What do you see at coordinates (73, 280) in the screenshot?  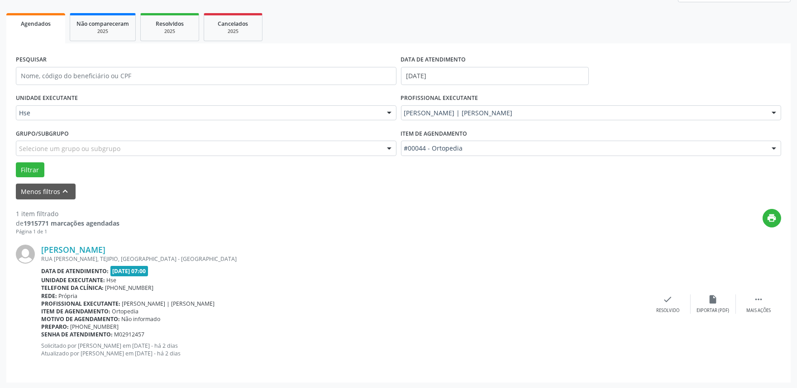 I see `b: Unidade executante:` at bounding box center [73, 280].